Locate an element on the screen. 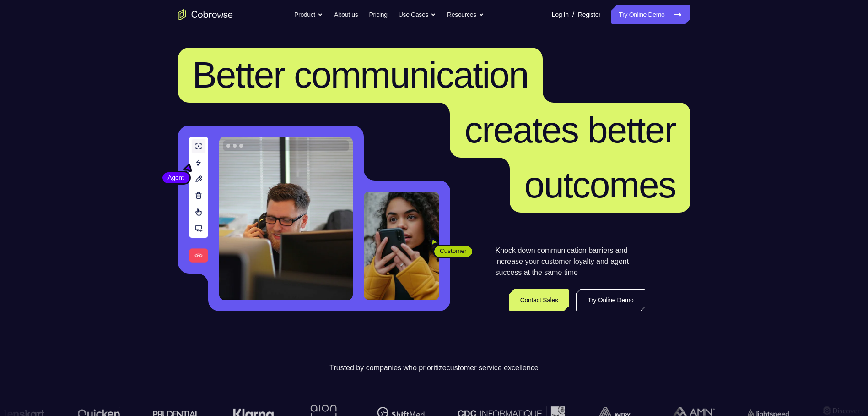  a: Go to the home page is located at coordinates (205, 14).